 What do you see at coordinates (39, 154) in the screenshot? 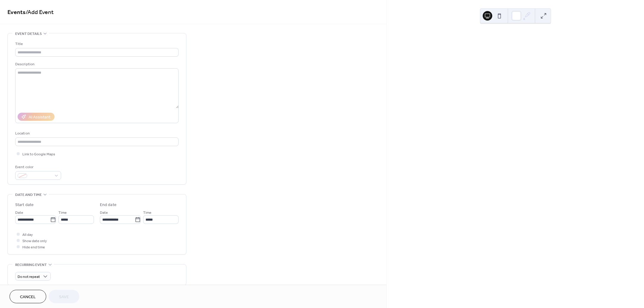
I see `span: Link to Google Maps` at bounding box center [39, 154].